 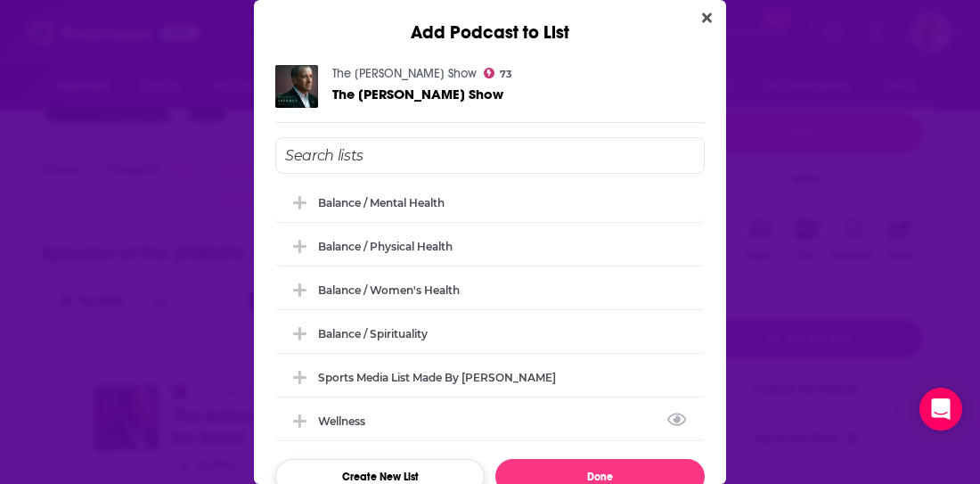 I want to click on div: Sports Media List made by Rocky Garza Jr., so click(x=490, y=377).